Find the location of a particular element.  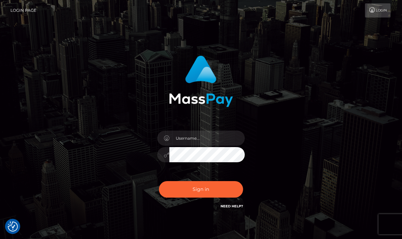

a: Login is located at coordinates (378, 10).